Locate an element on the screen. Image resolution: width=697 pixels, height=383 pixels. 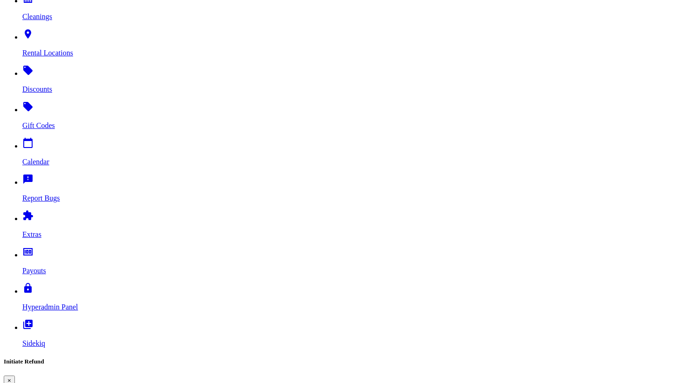
h5: Initiate Refund is located at coordinates (348, 362).